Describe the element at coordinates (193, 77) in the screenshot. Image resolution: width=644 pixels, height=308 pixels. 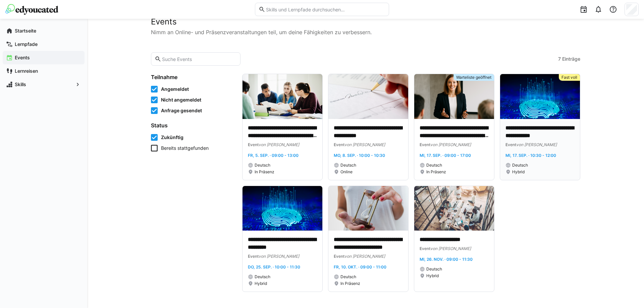
I see `h4: Teilnahme` at that location.